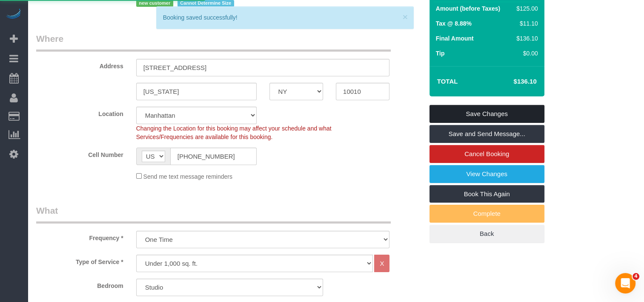 This screenshot has width=644, height=302. Describe the element at coordinates (454, 24) in the screenshot. I see `label: Tax @ 8.88%` at that location.